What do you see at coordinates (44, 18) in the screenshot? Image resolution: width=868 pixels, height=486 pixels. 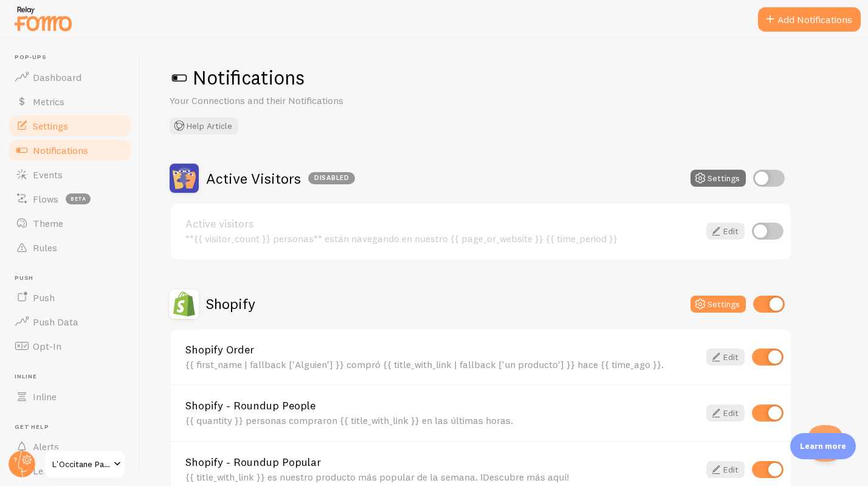 I see `img: fomo-relay-logo-orange.svg` at bounding box center [44, 18].